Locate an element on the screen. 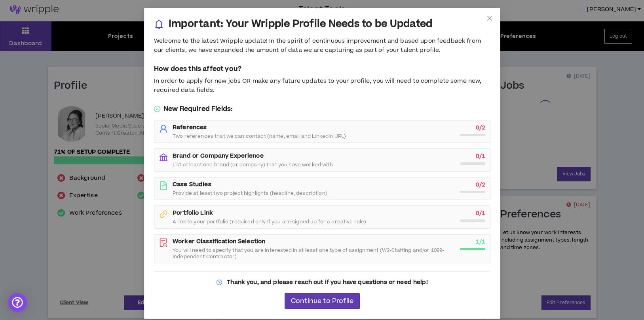 This screenshot has width=644, height=320. h5: How does this affect you? is located at coordinates (322, 69).